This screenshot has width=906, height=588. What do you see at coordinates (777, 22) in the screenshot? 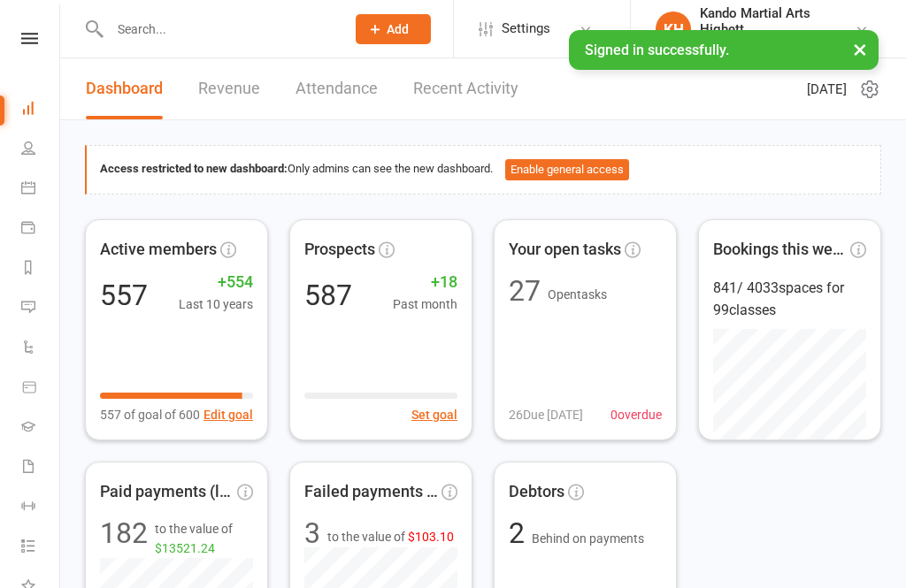
I see `div: Kando Martial Arts Highett` at bounding box center [777, 22].